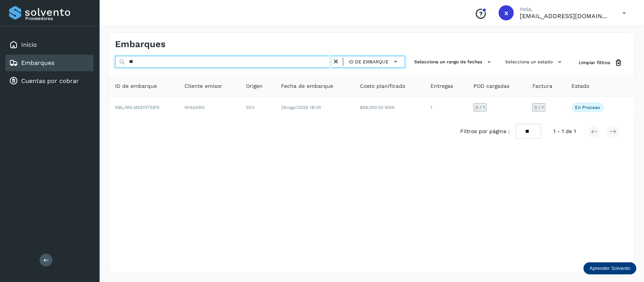 This screenshot has height=282, width=644. I want to click on span: Factura, so click(542, 86).